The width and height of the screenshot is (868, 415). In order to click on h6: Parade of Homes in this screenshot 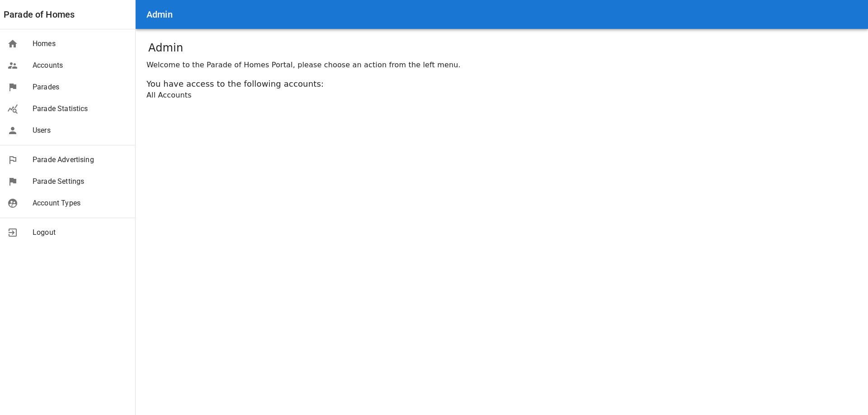, I will do `click(39, 14)`.